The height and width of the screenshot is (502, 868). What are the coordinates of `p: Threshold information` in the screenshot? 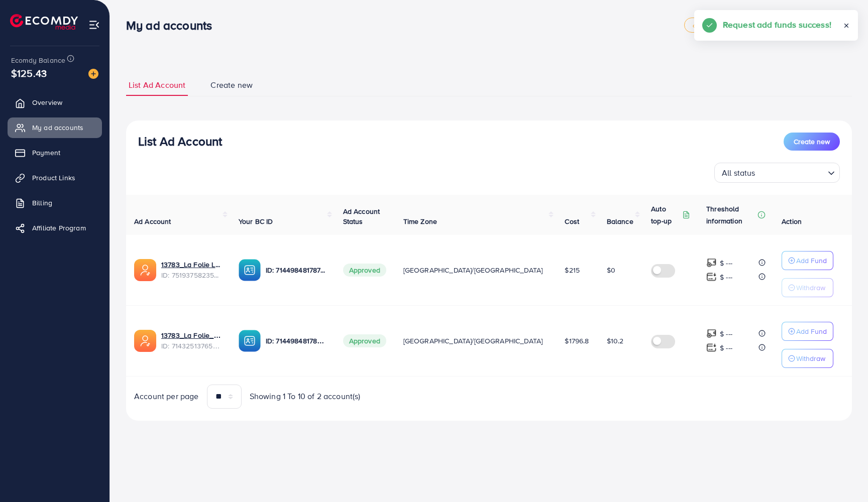 It's located at (730, 214).